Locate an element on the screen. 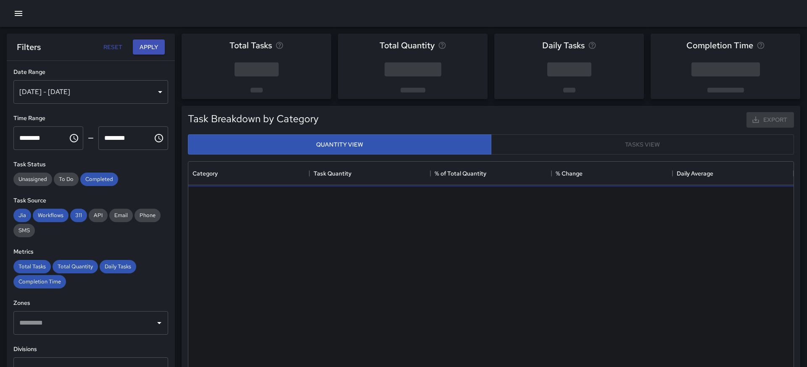 The height and width of the screenshot is (367, 807). button: Choose time, selected time is 11:59 PM is located at coordinates (159, 138).